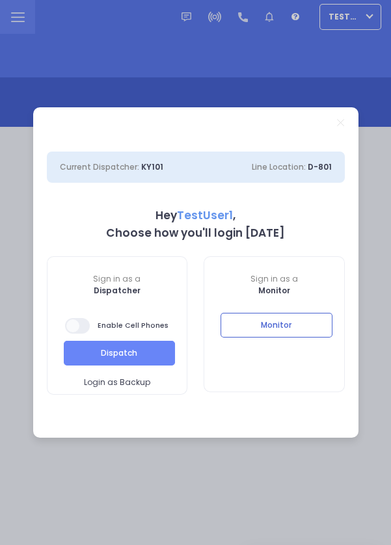  Describe the element at coordinates (195, 215) in the screenshot. I see `b: Hey ,` at that location.